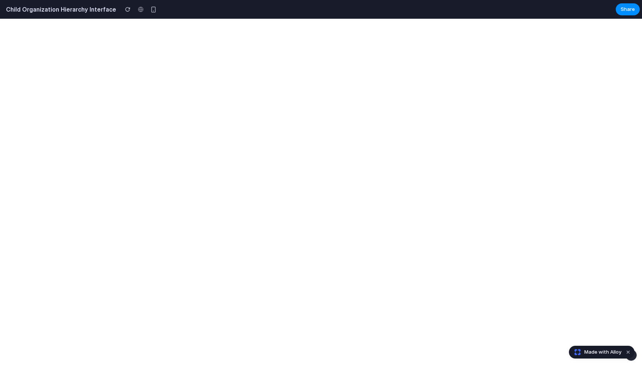 This screenshot has width=642, height=366. What do you see at coordinates (602, 352) in the screenshot?
I see `span: Made with Alloy` at bounding box center [602, 352].